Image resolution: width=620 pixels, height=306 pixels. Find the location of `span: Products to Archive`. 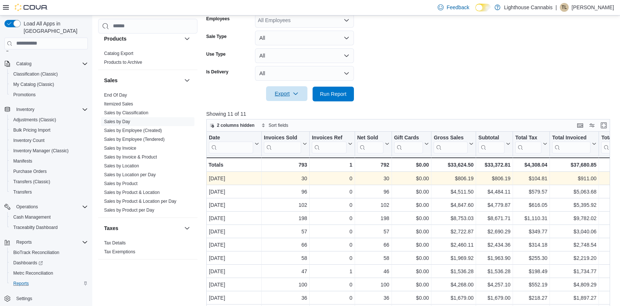

span: Products to Archive is located at coordinates (123, 62).